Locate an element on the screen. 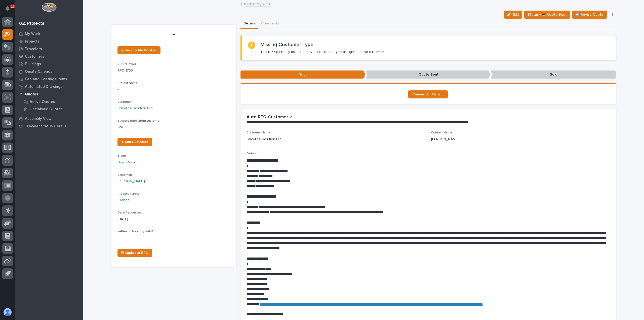 This screenshot has height=320, width=644. h2: Auto RFQ Customer is located at coordinates (267, 117).